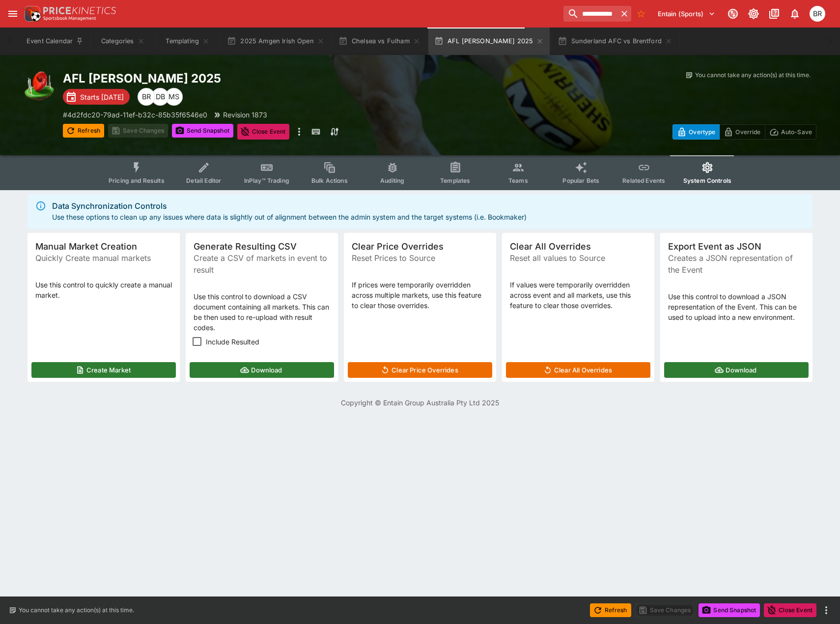 This screenshot has height=624, width=840. I want to click on p: Use this control to download a JSON representation of the Event. This can be used to upload into ..., so click(736, 307).